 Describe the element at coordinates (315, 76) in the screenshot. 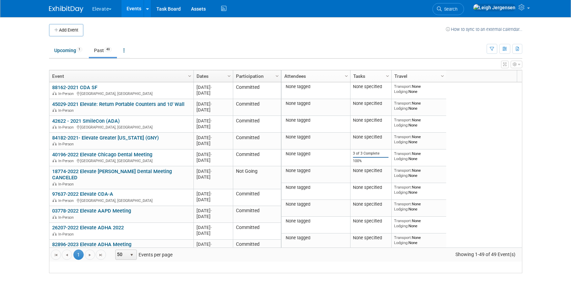

I see `a: Attendees` at that location.